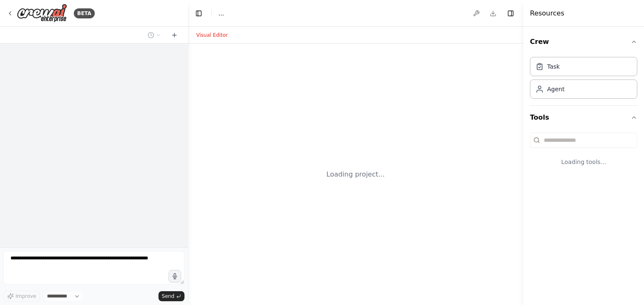 This screenshot has width=644, height=305. I want to click on button: Visual Editor, so click(212, 35).